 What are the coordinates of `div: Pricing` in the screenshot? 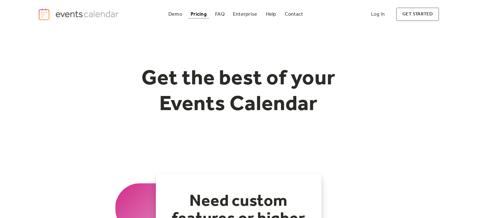 It's located at (198, 14).